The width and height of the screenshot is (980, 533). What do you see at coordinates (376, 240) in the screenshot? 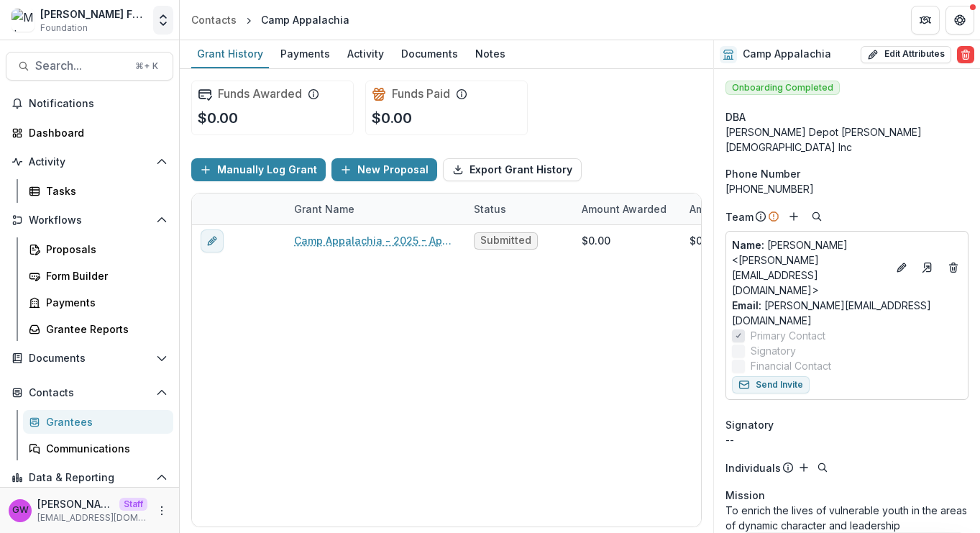
I see `a: Camp Appalachia - 2025 - Application Form` at bounding box center [376, 240].